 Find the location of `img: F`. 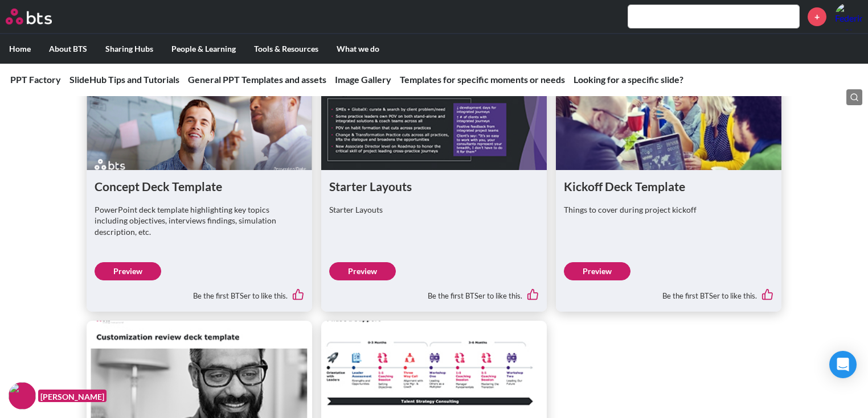

img: F is located at coordinates (22, 396).